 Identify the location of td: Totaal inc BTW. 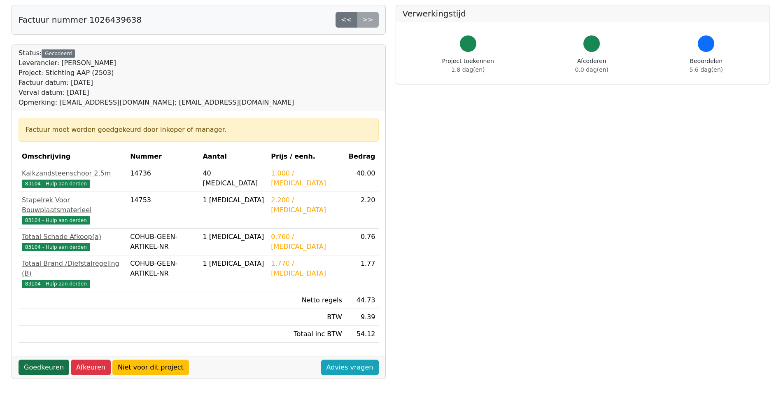
(306, 334).